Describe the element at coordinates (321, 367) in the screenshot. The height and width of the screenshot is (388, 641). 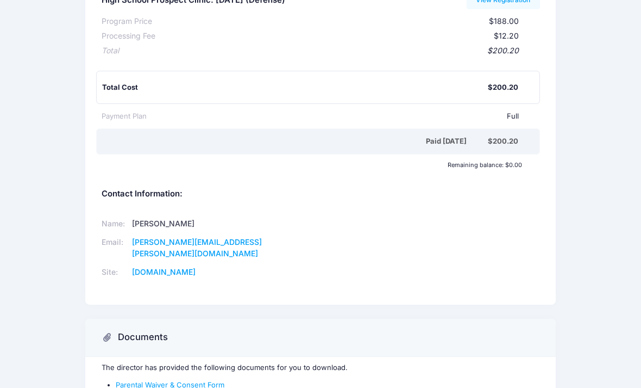
I see `p: The director has provided the following documents for you to download.` at that location.